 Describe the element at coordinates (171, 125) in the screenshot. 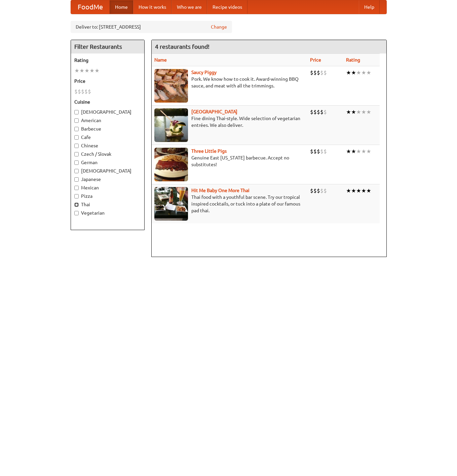

I see `img: satay.jpg` at that location.